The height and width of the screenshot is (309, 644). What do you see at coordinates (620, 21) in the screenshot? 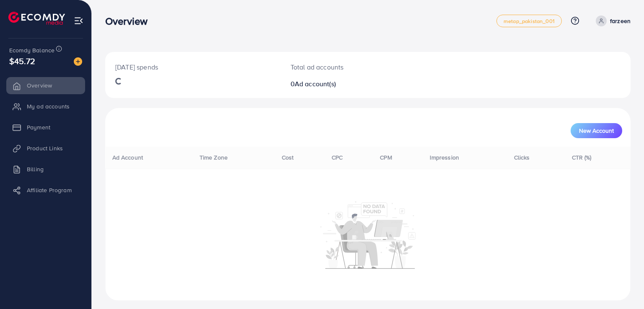
I see `p: farzeen` at bounding box center [620, 21].